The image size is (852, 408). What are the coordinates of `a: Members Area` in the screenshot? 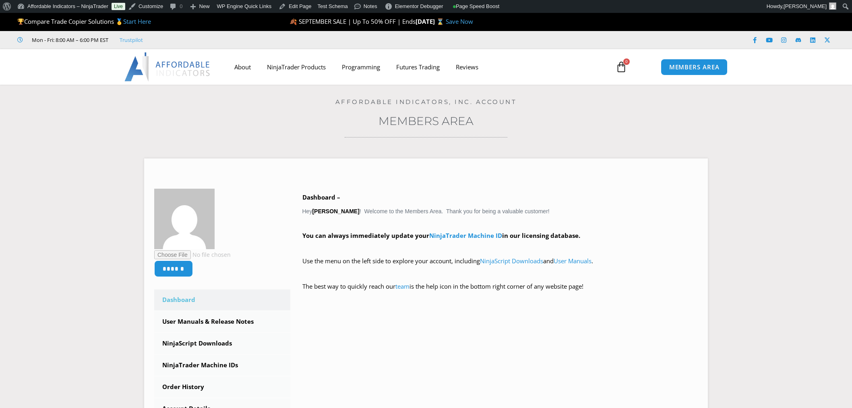 It's located at (426, 121).